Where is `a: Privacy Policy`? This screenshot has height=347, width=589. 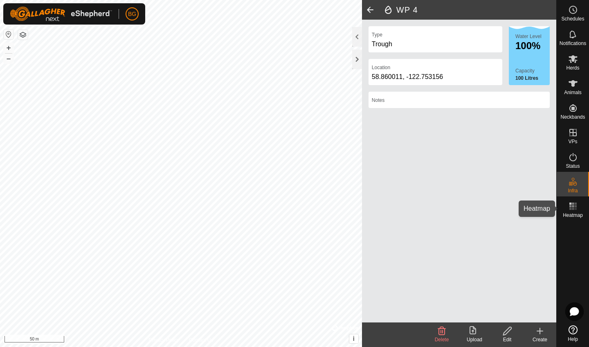 a: Privacy Policy is located at coordinates (164, 340).